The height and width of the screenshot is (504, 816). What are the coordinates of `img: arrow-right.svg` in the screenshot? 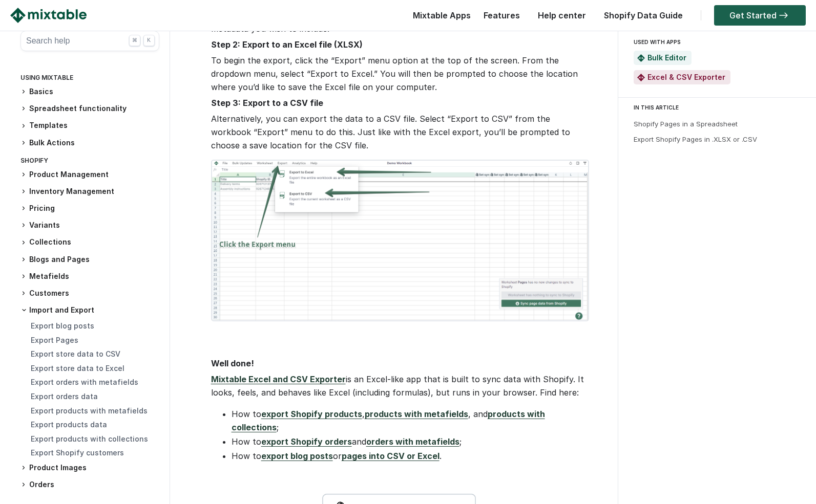 It's located at (783, 15).